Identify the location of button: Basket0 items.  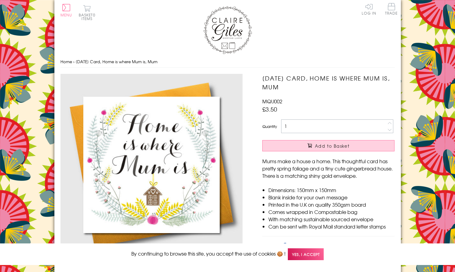
(87, 12).